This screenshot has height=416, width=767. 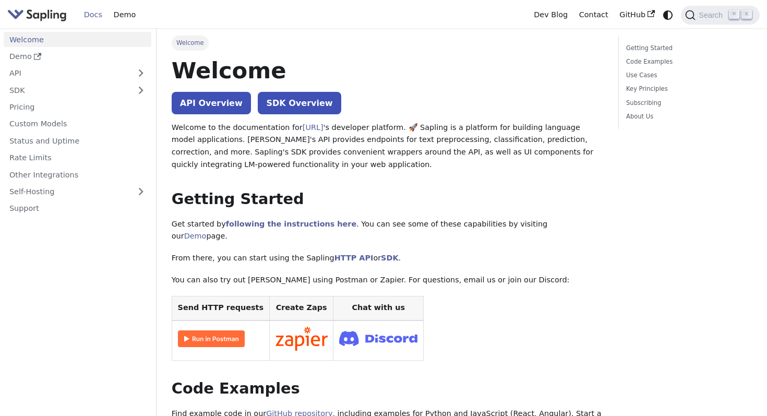 What do you see at coordinates (77, 124) in the screenshot?
I see `a: Custom Models` at bounding box center [77, 124].